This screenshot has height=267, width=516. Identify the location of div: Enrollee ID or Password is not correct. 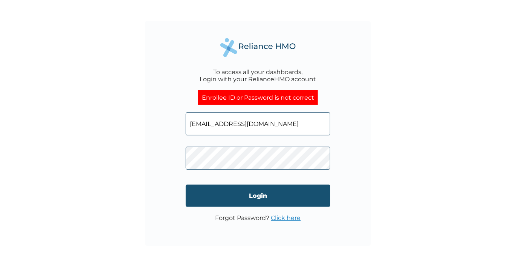
(258, 98).